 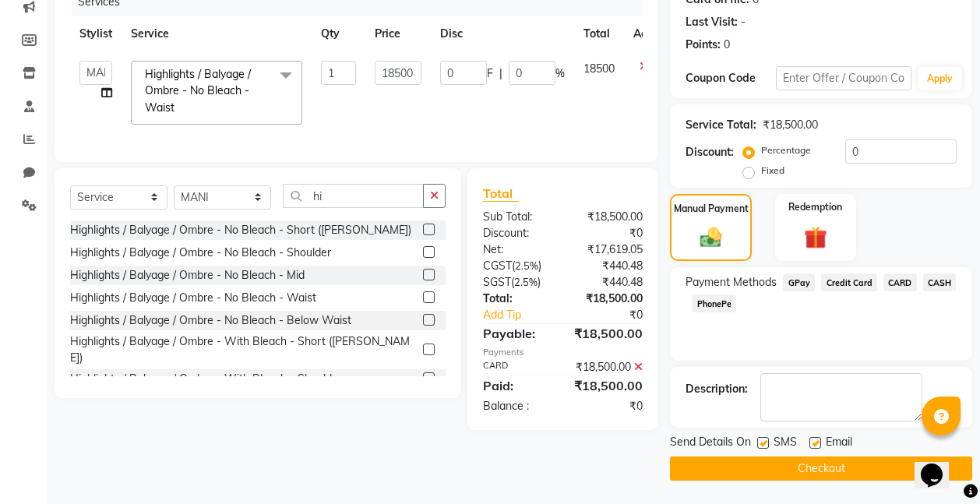 I want to click on div: Last Visit:, so click(x=711, y=22).